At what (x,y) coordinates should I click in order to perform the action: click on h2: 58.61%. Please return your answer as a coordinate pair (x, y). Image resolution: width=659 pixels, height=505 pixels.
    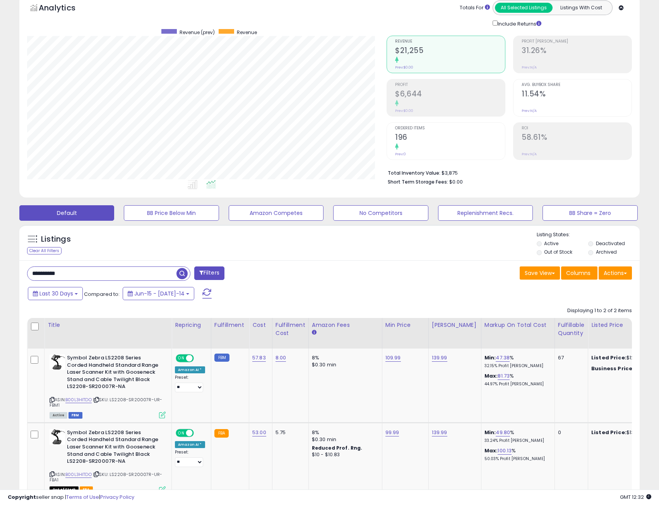
    Looking at the image, I should click on (577, 138).